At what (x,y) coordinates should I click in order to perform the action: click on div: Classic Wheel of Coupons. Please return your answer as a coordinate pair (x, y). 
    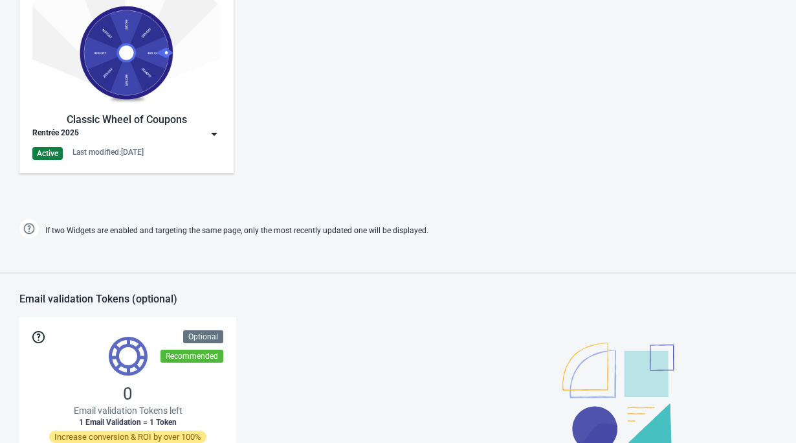
    Looking at the image, I should click on (126, 120).